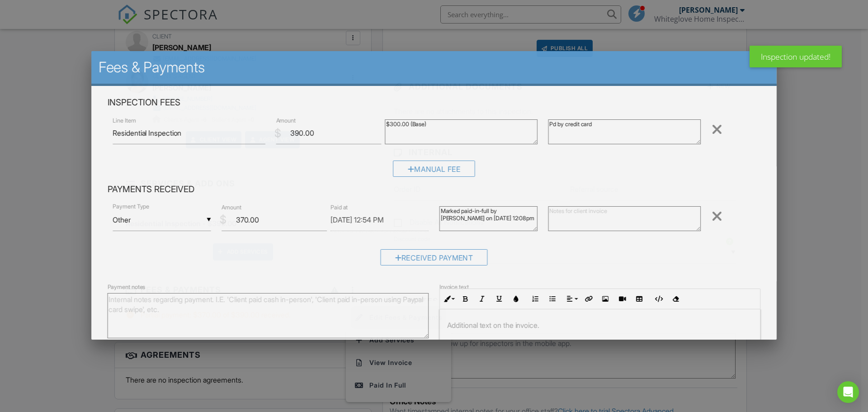  Describe the element at coordinates (434, 189) in the screenshot. I see `h4: Payments Received` at that location.